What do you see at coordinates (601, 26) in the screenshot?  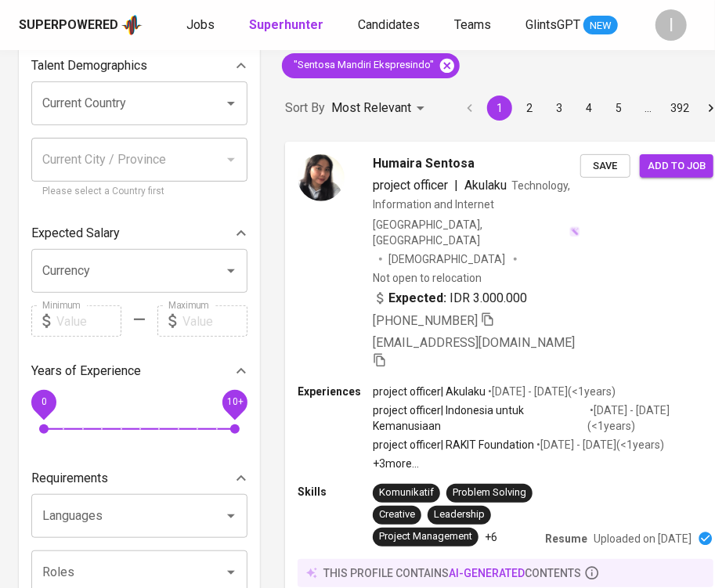 I see `span: NEW` at bounding box center [601, 26].